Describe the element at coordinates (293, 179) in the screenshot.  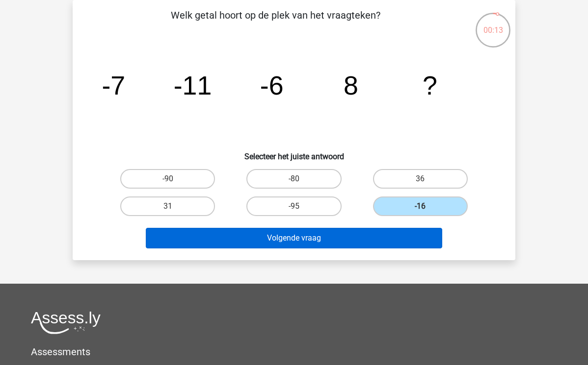
I see `label: -80` at that location.